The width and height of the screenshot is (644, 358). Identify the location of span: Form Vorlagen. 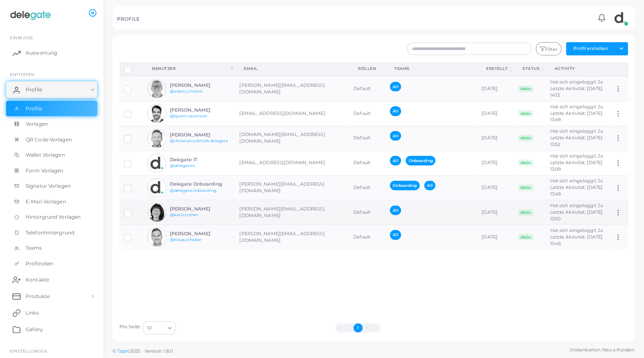
(44, 171).